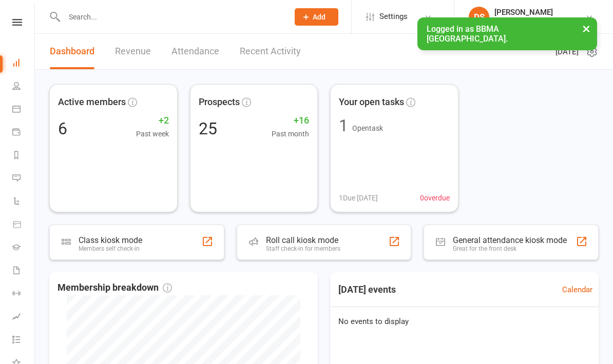  Describe the element at coordinates (510, 240) in the screenshot. I see `div: General attendance kiosk mode` at that location.